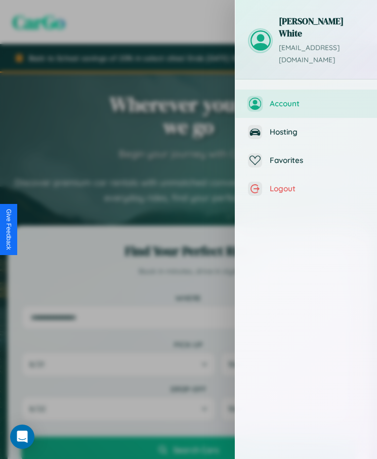 This screenshot has height=459, width=377. I want to click on div: Give Feedback, so click(9, 229).